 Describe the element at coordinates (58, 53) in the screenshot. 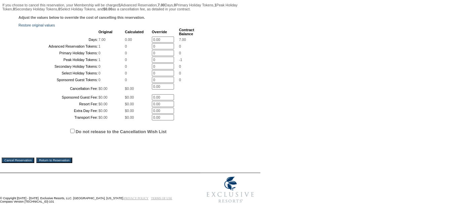

I see `td: Primary Holiday Tokens:` at that location.